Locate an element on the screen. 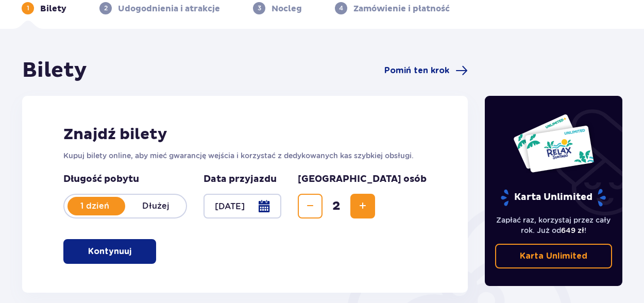 Image resolution: width=644 pixels, height=303 pixels. span: Pomiń ten krok is located at coordinates (417, 71).